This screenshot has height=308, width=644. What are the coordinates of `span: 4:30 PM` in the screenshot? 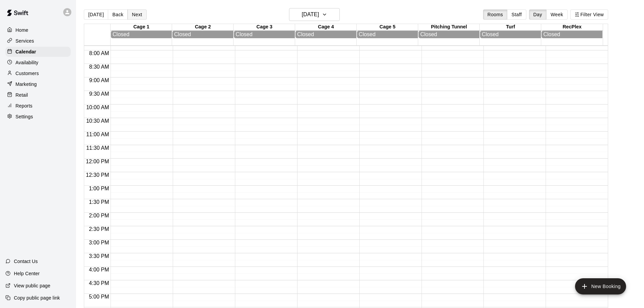 It's located at (99, 283).